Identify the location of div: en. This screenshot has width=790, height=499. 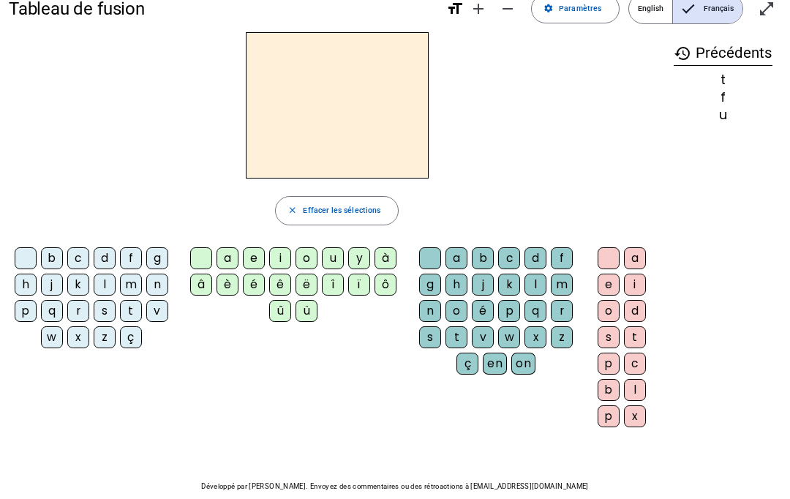
(495, 364).